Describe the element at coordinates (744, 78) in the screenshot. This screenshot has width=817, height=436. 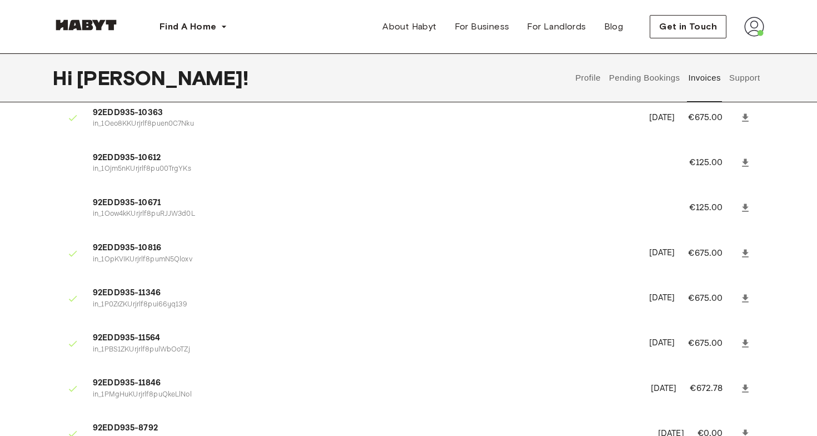
I see `button: Support` at that location.